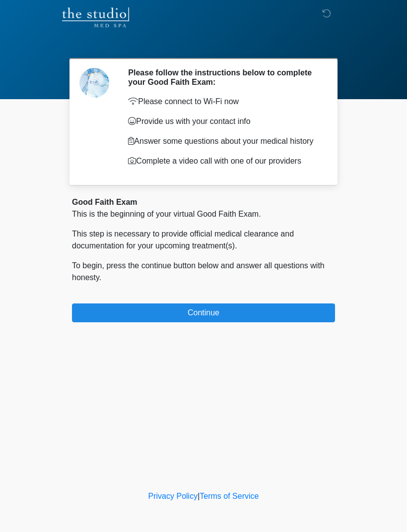  What do you see at coordinates (95, 17) in the screenshot?
I see `img: The Studio Med Spa Logo` at bounding box center [95, 17].